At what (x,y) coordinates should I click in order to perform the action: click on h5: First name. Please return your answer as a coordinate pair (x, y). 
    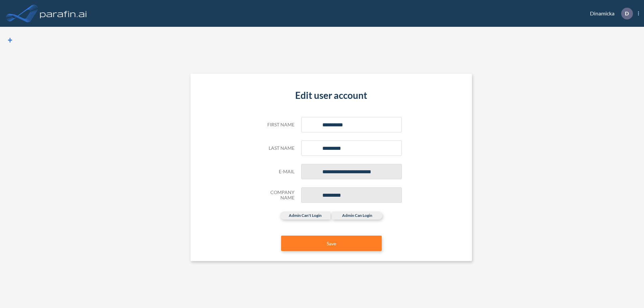
    Looking at the image, I should click on (278, 124).